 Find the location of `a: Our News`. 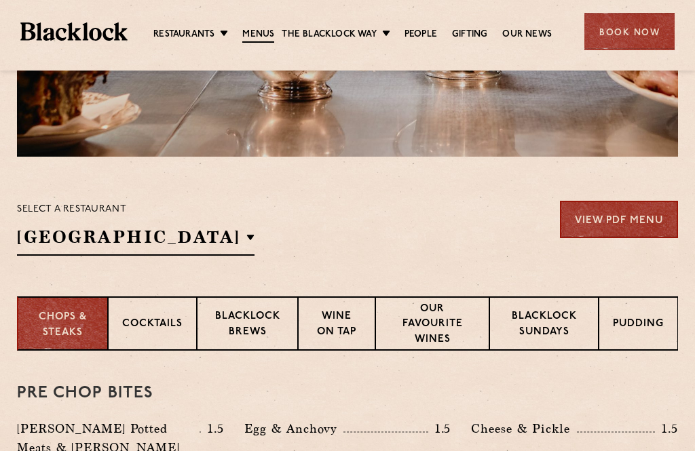

a: Our News is located at coordinates (527, 35).